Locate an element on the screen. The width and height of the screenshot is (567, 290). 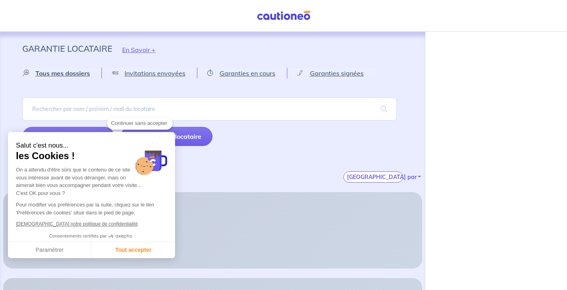
button: Continuer sans accepter is located at coordinates (140, 123).